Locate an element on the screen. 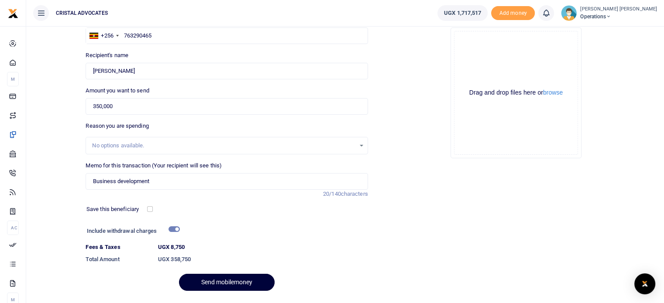  label: Amount you want to send is located at coordinates (117, 91).